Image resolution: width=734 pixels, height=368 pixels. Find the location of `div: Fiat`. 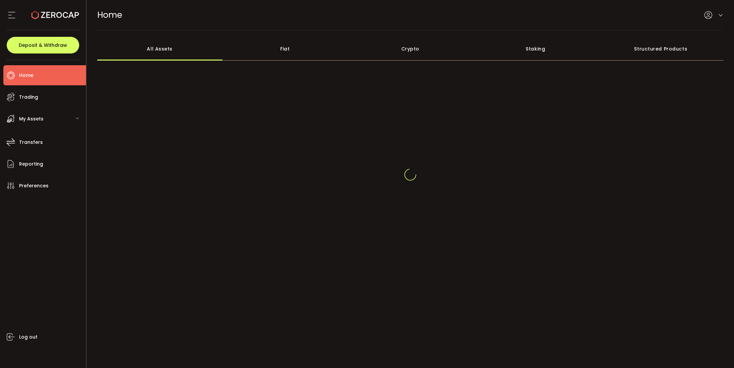

div: Fiat is located at coordinates (285, 49).